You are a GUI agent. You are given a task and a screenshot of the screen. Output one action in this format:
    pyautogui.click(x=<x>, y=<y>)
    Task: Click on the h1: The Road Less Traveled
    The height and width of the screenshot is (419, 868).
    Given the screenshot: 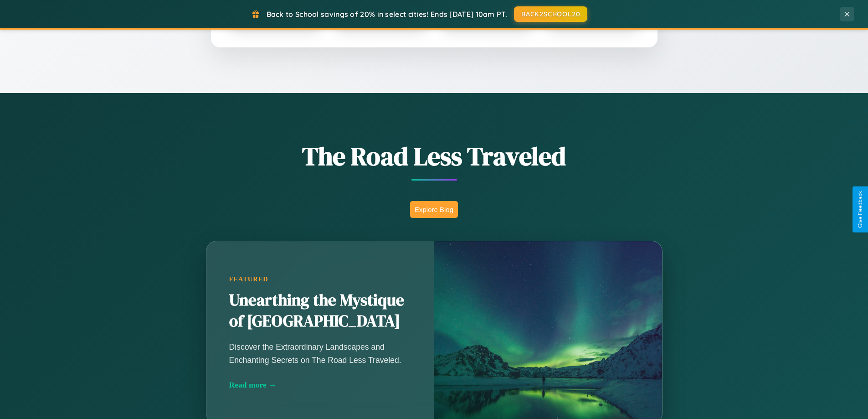 What is the action you would take?
    pyautogui.click(x=435, y=156)
    